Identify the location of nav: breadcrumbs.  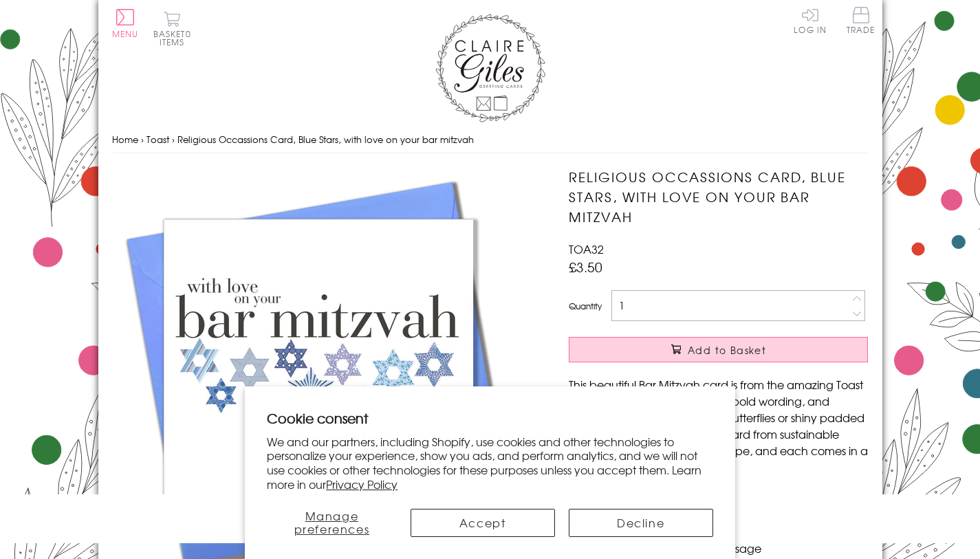
(490, 140).